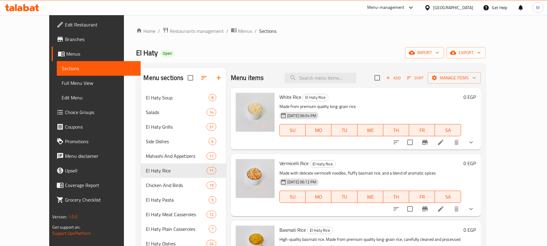  I want to click on div: El Haty Grills31, so click(183, 127).